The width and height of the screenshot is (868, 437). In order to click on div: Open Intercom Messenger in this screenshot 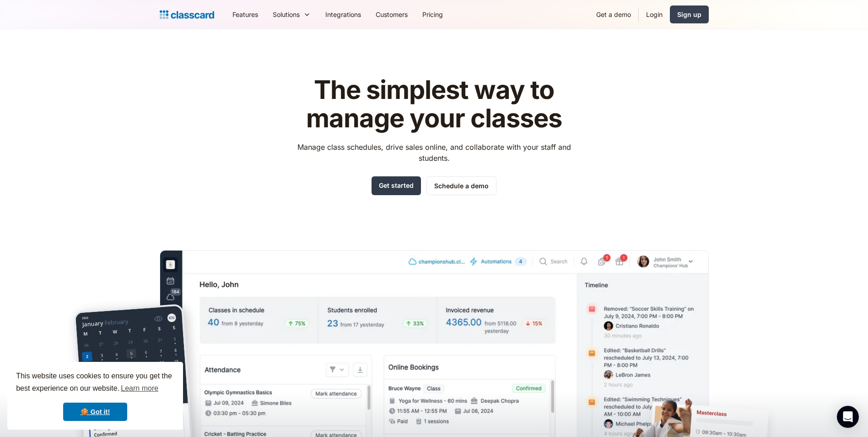, I will do `click(848, 416)`.